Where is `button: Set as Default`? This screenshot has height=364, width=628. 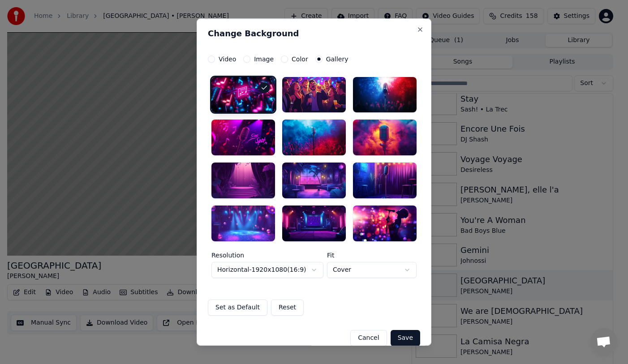 button: Set as Default is located at coordinates (237, 307).